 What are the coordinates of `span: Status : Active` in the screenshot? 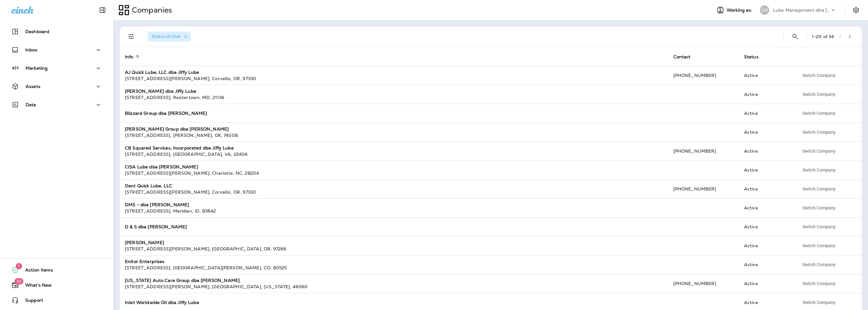 It's located at (166, 36).